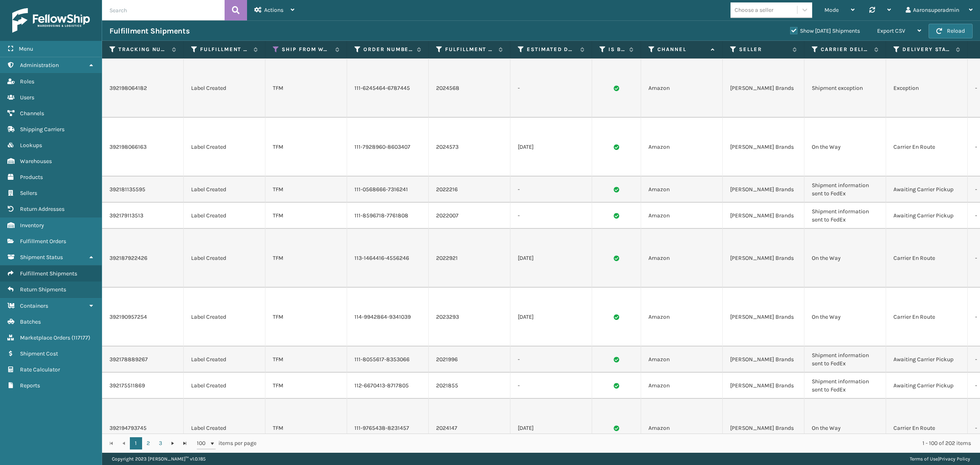 This screenshot has height=465, width=980. Describe the element at coordinates (447, 317) in the screenshot. I see `a: 2023293` at that location.